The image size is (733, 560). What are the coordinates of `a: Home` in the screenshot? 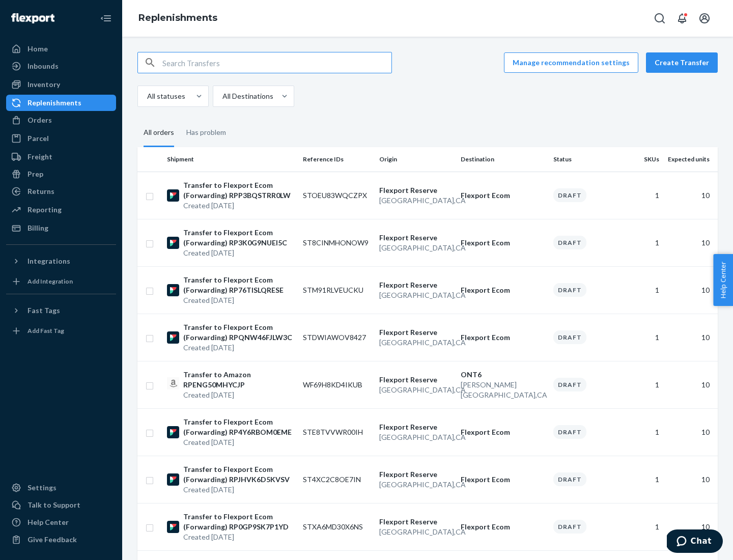 It's located at (61, 49).